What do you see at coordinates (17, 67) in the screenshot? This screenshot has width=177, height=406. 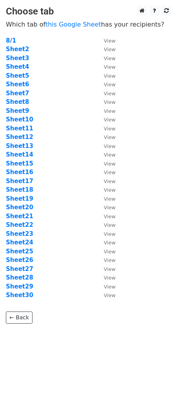 I see `strong: Sheet4` at bounding box center [17, 67].